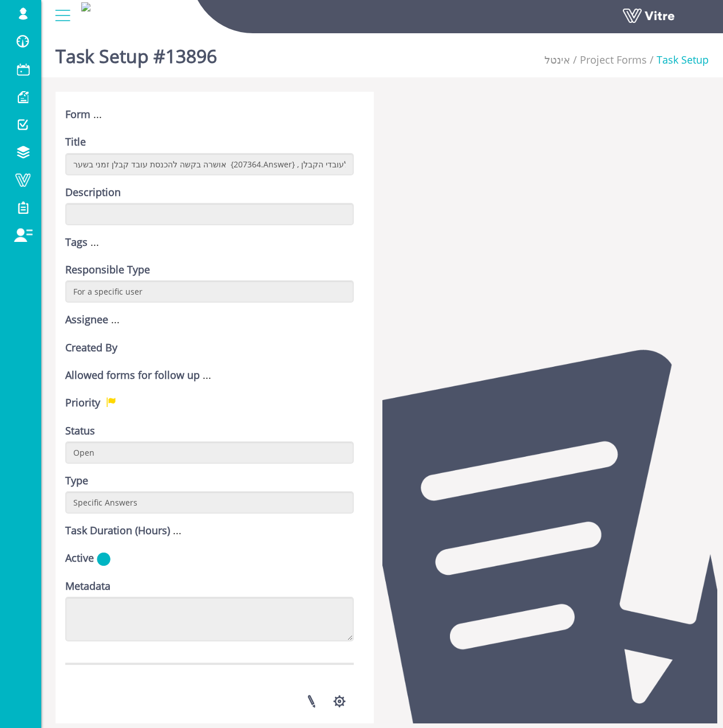  What do you see at coordinates (85, 7) in the screenshot?
I see `img: Logo-Web.png` at bounding box center [85, 7].